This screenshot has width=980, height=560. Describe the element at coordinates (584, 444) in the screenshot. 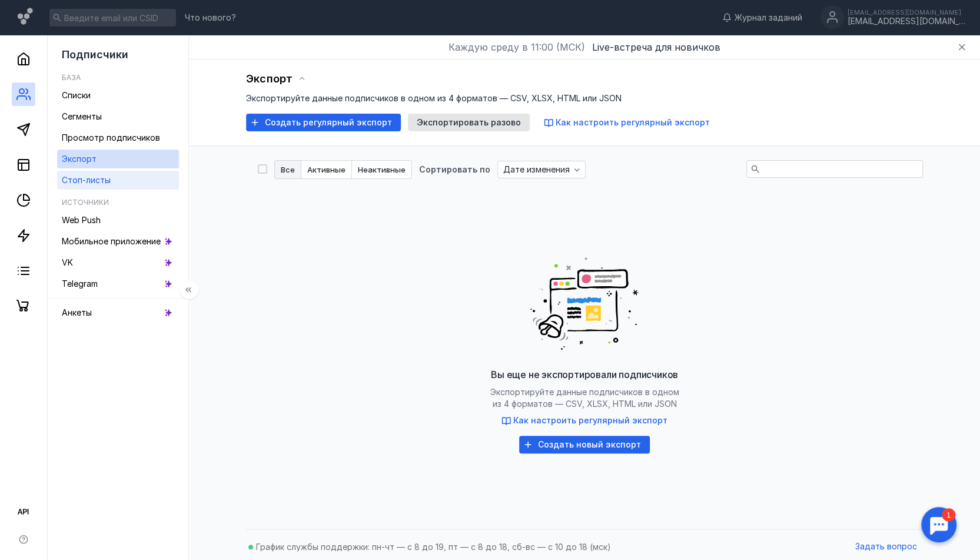

I see `button: Создать новый экспорт` at that location.